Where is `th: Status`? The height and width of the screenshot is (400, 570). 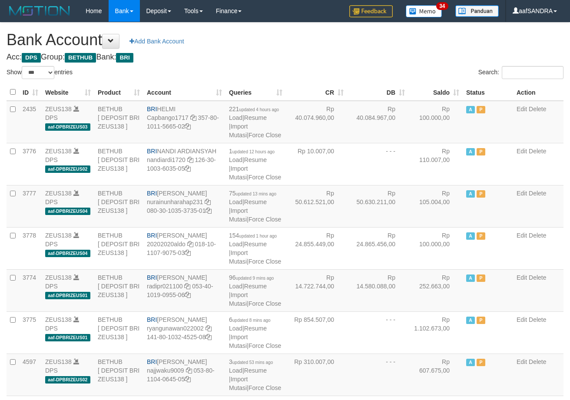
th: Status is located at coordinates (488, 92).